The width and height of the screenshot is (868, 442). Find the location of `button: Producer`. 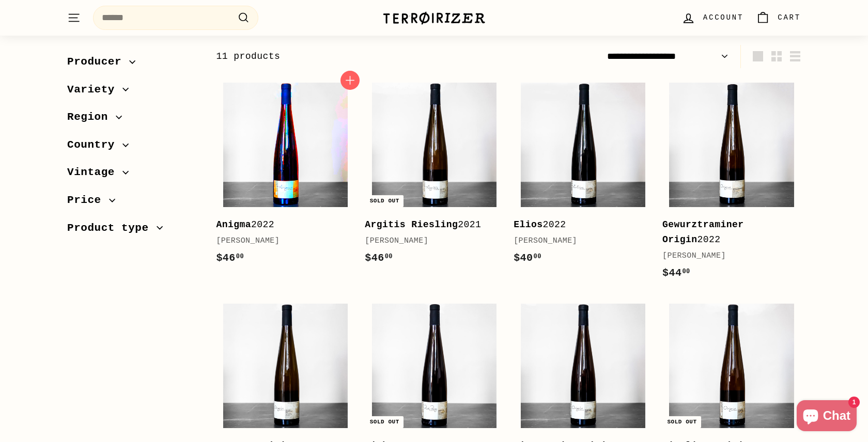

button: Producer is located at coordinates (133, 64).